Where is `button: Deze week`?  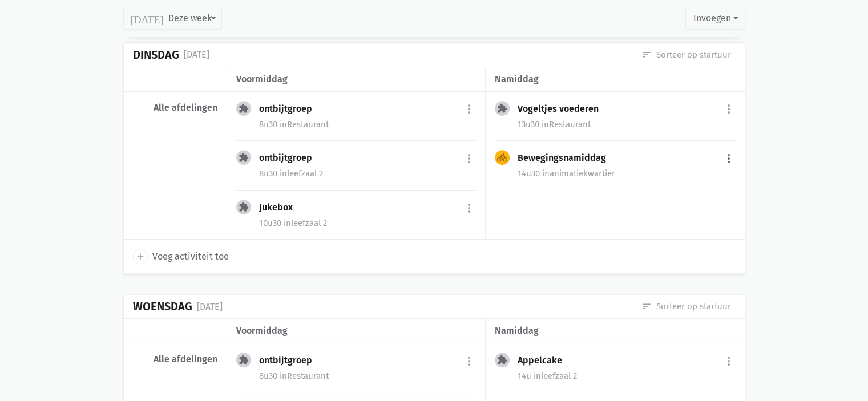
button: Deze week is located at coordinates (172, 18).